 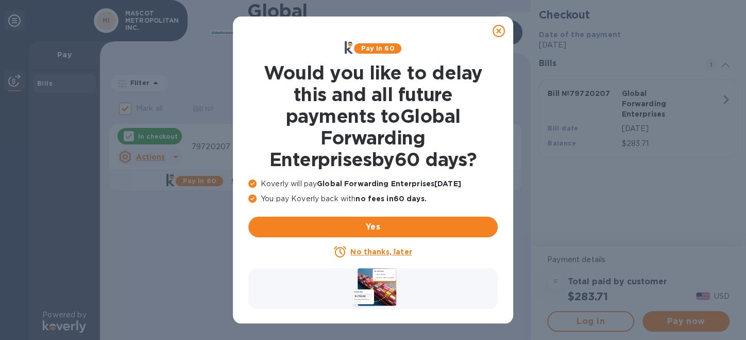 What do you see at coordinates (373, 116) in the screenshot?
I see `h1: Would you like to delay this and all future payments to Global Forwarding Enterprises by 60 days ?` at bounding box center [373, 116].